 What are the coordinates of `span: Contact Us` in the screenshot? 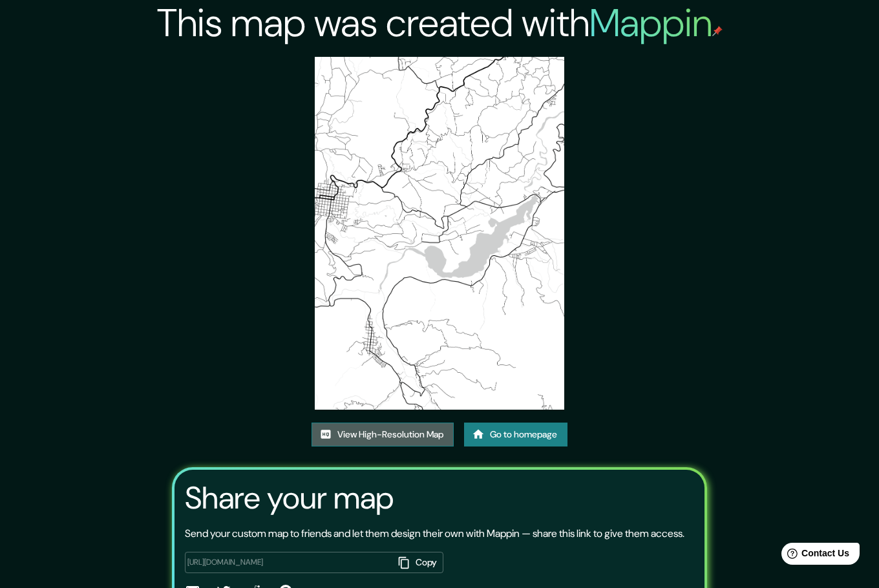 It's located at (62, 15).